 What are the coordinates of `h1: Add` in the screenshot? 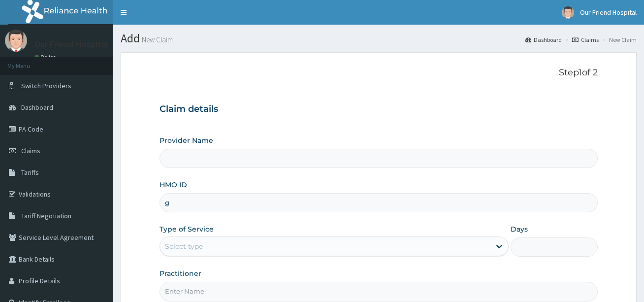 It's located at (379, 39).